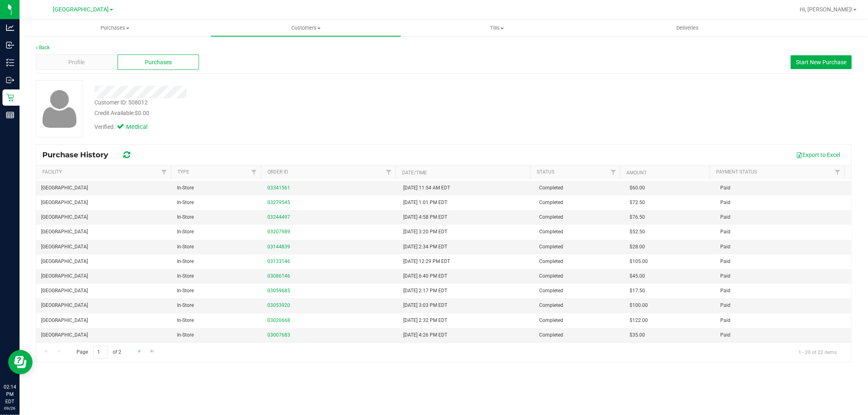 The image size is (868, 415). Describe the element at coordinates (638, 276) in the screenshot. I see `span: $45.00` at that location.